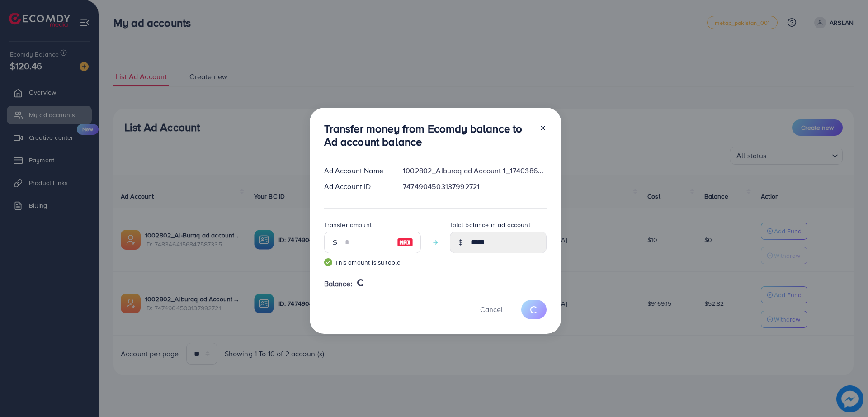 This screenshot has width=868, height=417. I want to click on label: Total balance in ad account, so click(490, 225).